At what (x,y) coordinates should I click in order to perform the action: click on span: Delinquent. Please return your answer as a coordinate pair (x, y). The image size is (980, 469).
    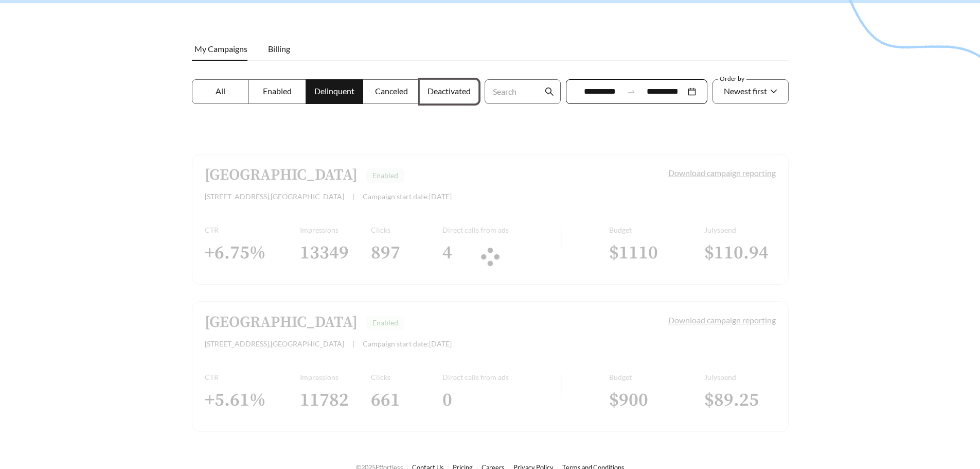
    Looking at the image, I should click on (334, 91).